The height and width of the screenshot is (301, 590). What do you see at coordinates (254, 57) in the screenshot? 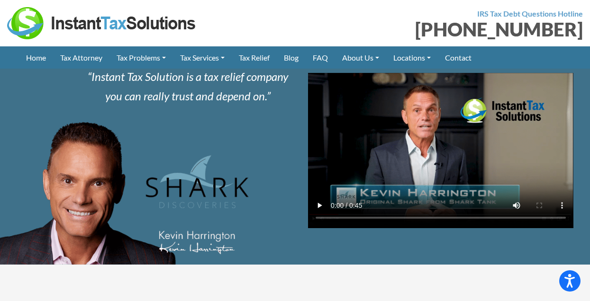
I see `a: Tax Relief` at bounding box center [254, 57].